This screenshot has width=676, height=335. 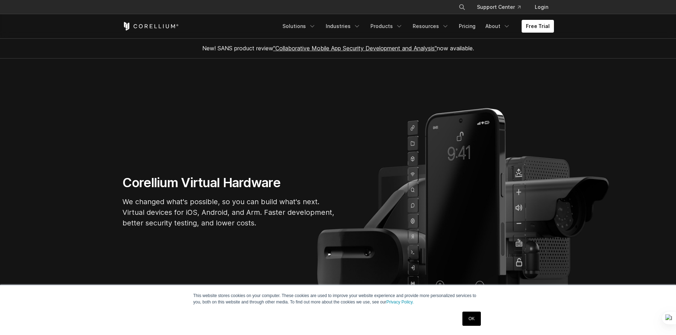 I want to click on a: Privacy Policy., so click(x=400, y=302).